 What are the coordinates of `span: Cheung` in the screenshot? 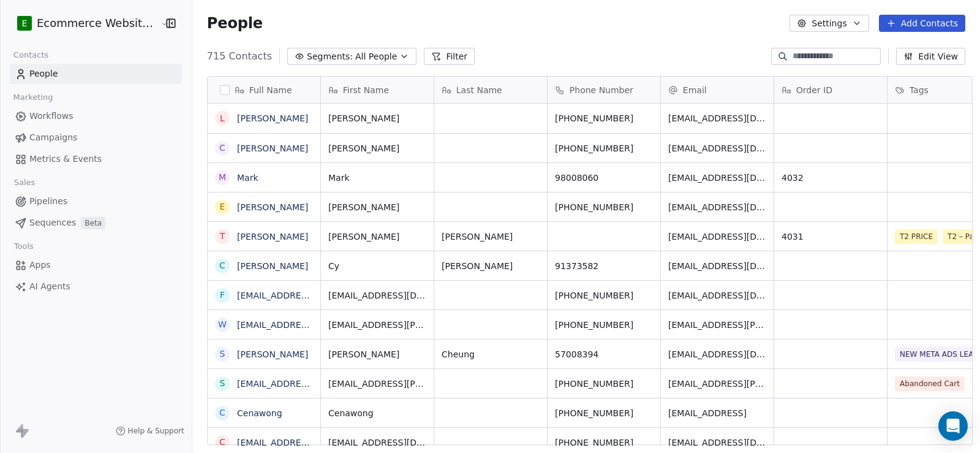 It's located at (490, 354).